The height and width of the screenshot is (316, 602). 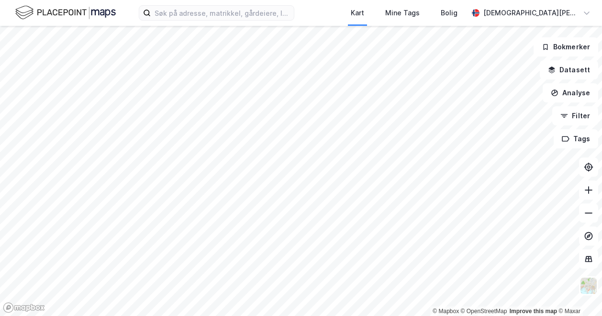 I want to click on input: Søk på adresse, matrikkel, gårdeiere, leietakere eller personer, so click(x=222, y=13).